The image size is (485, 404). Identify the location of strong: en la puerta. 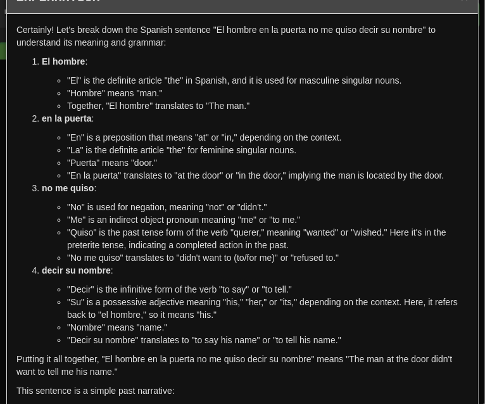
(66, 118).